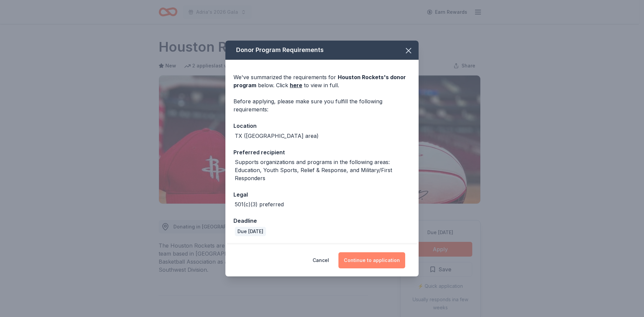  I want to click on div: Deadline, so click(322, 221).